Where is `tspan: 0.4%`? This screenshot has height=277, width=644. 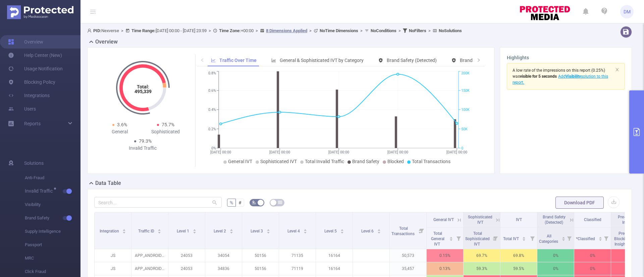 tspan: 0.4% is located at coordinates (212, 110).